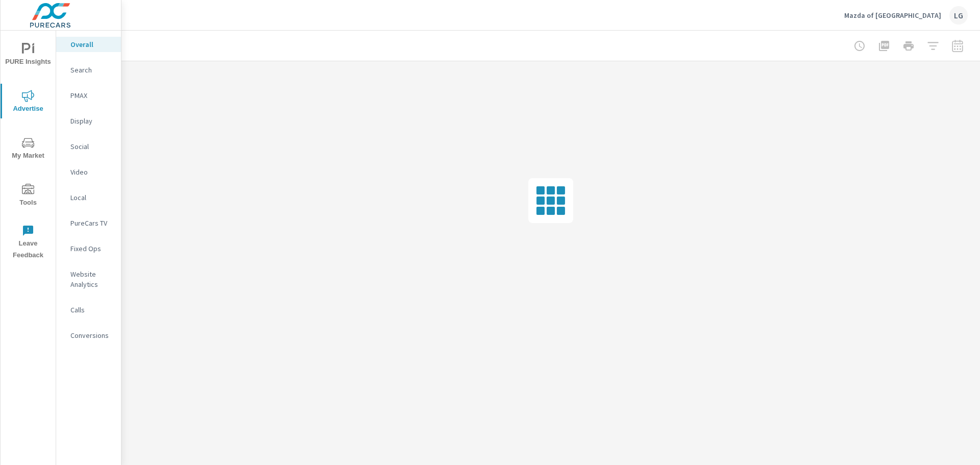  I want to click on div: Fixed Ops, so click(88, 248).